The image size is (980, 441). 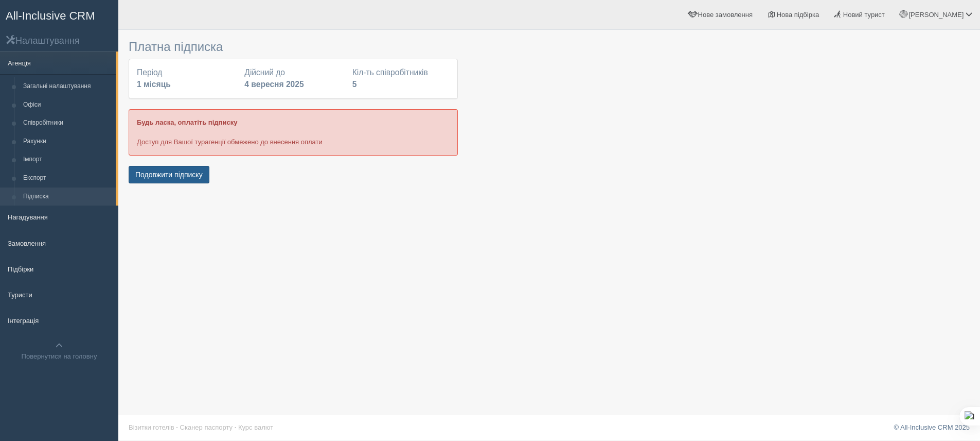 I want to click on a: © All-Inclusive CRM 2025, so click(x=932, y=427).